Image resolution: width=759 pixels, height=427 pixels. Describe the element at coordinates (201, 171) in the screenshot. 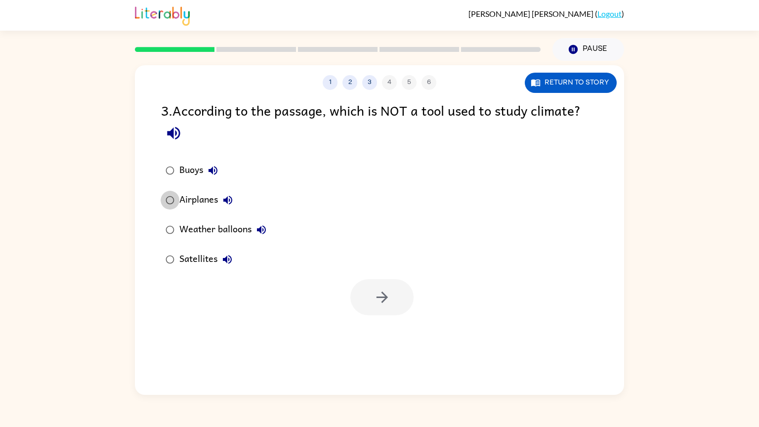

I see `div: Buoys` at that location.